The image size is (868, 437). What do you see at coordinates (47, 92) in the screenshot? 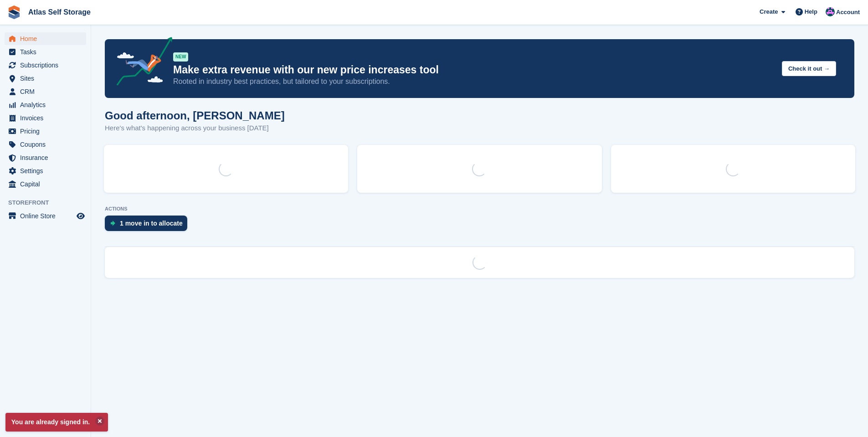
I see `span: CRM` at bounding box center [47, 92].